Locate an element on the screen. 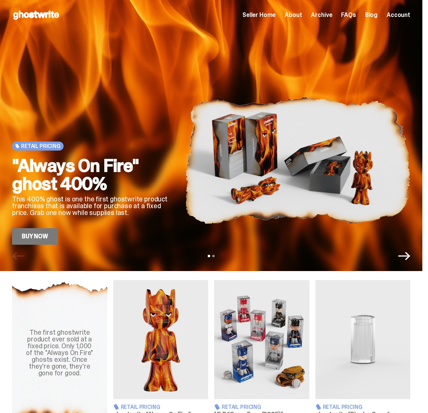 The height and width of the screenshot is (413, 428). span: Archive is located at coordinates (321, 15).